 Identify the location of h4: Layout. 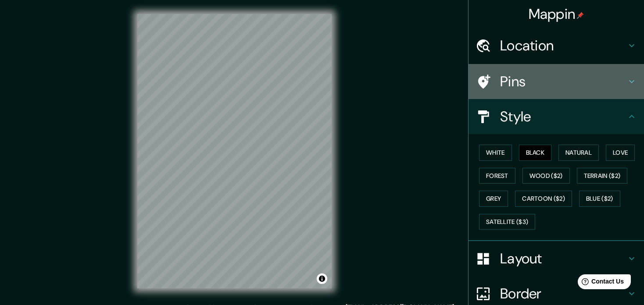
(563, 258).